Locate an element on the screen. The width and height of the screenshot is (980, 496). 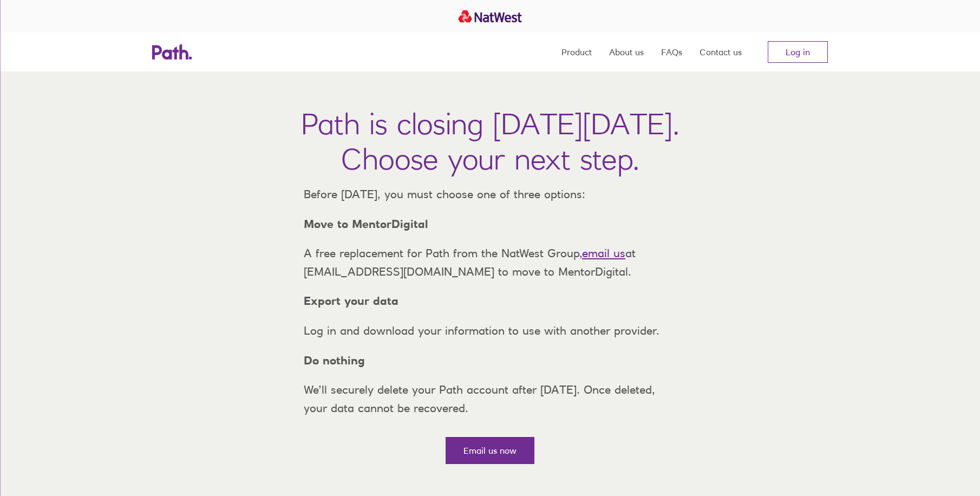
a: Product is located at coordinates (577, 52).